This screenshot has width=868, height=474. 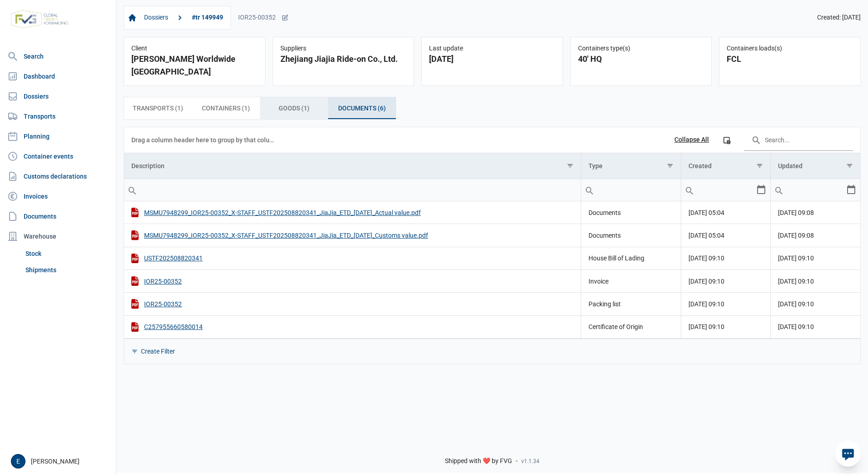 I want to click on div: Last update, so click(x=493, y=48).